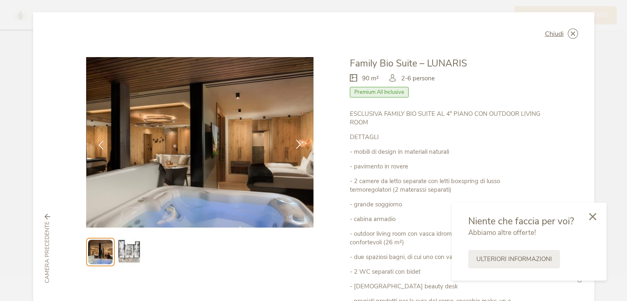 Image resolution: width=627 pixels, height=301 pixels. What do you see at coordinates (521, 221) in the screenshot?
I see `span: Niente che faccia per voi?` at bounding box center [521, 221].